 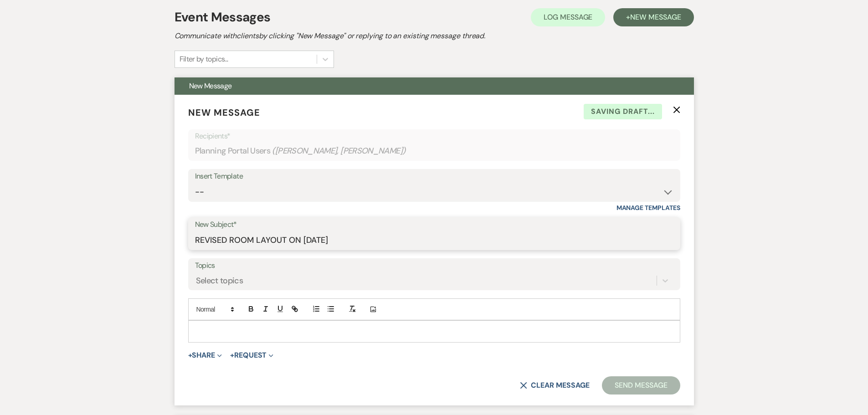 What do you see at coordinates (555, 386) in the screenshot?
I see `button: Clear message` at bounding box center [555, 386].